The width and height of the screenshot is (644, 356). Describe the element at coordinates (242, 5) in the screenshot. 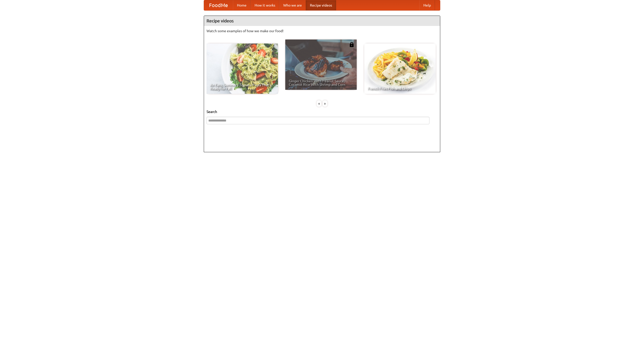

I see `a: Home` at that location.